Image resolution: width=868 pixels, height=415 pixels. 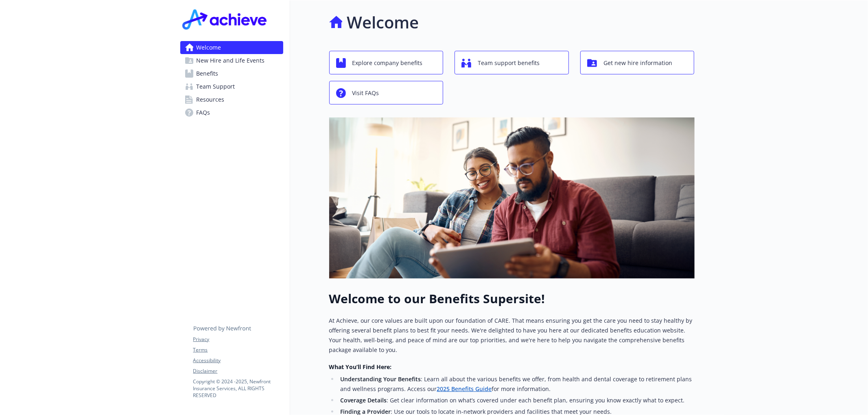 What do you see at coordinates (232, 100) in the screenshot?
I see `a: Resources` at bounding box center [232, 100].